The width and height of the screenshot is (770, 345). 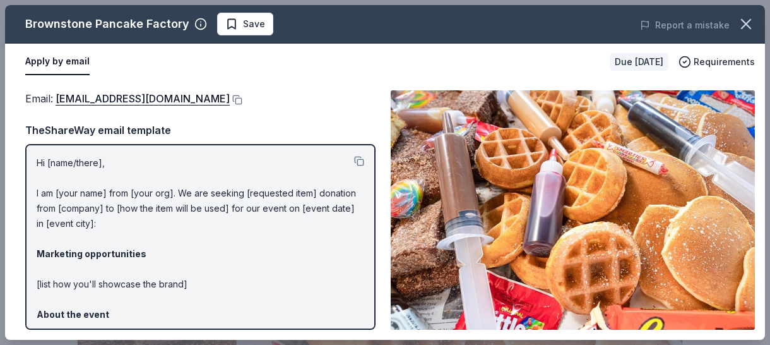 I want to click on div: TheShareWay email template, so click(x=200, y=130).